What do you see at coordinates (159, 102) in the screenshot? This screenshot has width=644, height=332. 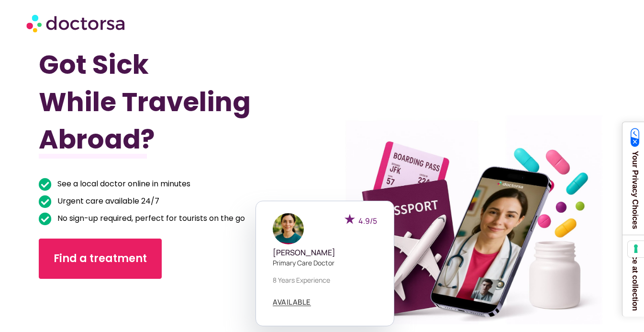 I see `h1: Got Sick While Traveling Abroad?` at bounding box center [159, 102].